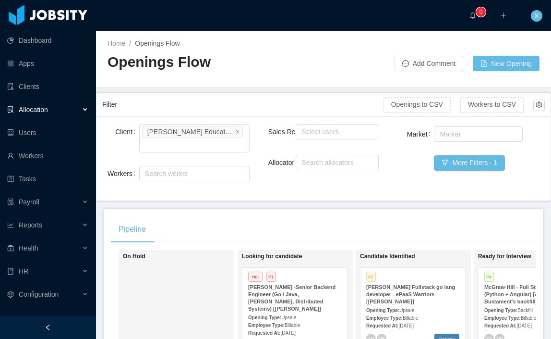 Image resolution: width=551 pixels, height=339 pixels. Describe the element at coordinates (48, 179) in the screenshot. I see `a: icon: profileTasks` at that location.